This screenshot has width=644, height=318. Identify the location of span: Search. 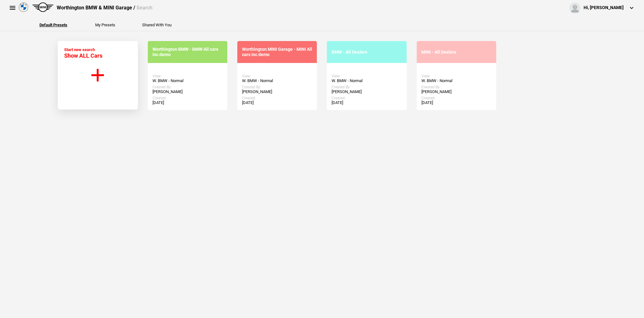
(144, 8).